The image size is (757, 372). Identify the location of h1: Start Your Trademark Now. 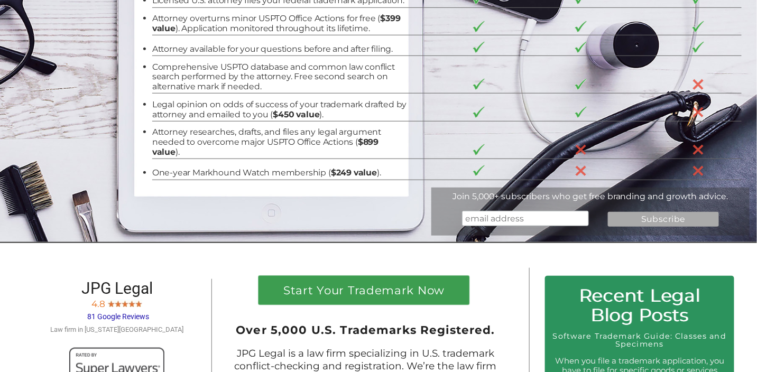
(364, 293).